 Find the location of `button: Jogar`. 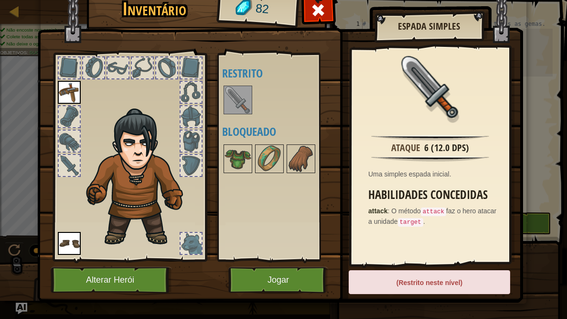

button: Jogar is located at coordinates (278, 280).